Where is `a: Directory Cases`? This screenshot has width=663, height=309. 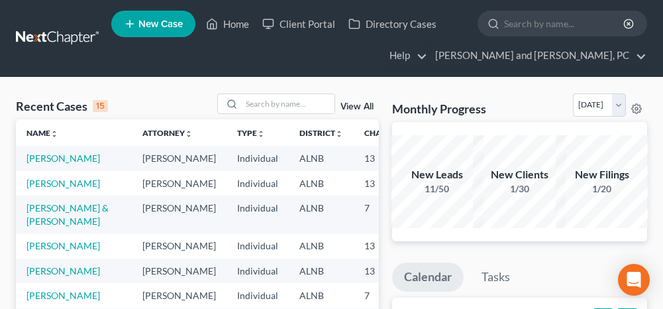
a: Directory Cases is located at coordinates (392, 24).